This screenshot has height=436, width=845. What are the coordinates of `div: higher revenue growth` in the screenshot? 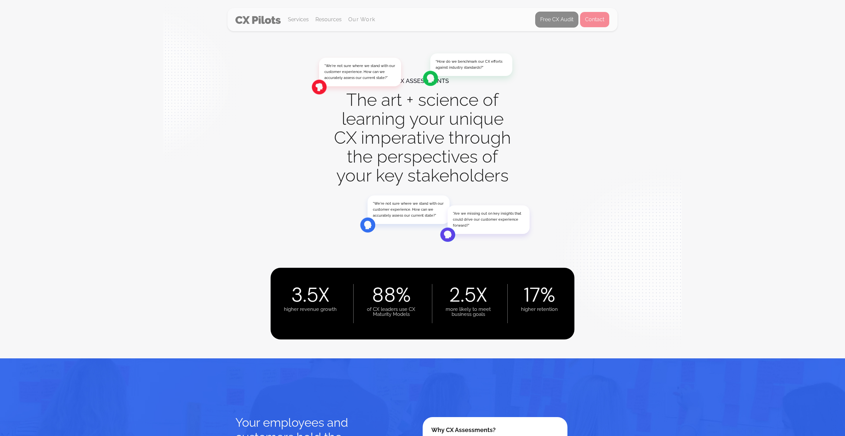 It's located at (310, 307).